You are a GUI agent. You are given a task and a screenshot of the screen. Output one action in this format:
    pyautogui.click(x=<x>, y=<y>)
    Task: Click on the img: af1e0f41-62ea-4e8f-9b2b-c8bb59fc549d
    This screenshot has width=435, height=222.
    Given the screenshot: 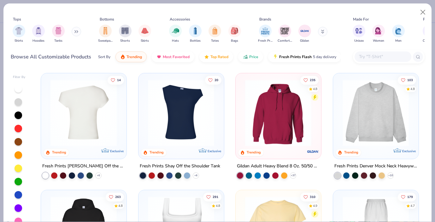 What is the action you would take?
    pyautogui.click(x=253, y=112)
    